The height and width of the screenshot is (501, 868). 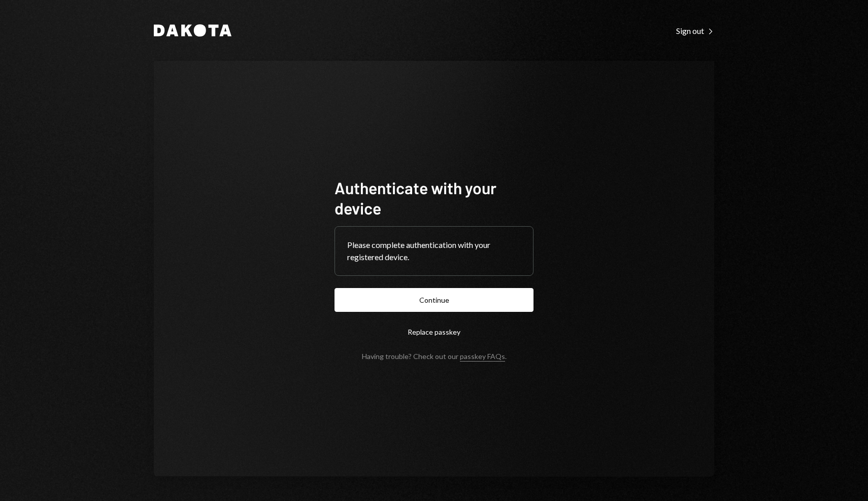 What do you see at coordinates (434, 251) in the screenshot?
I see `div: Please complete authentication with your registered device.` at bounding box center [434, 251].